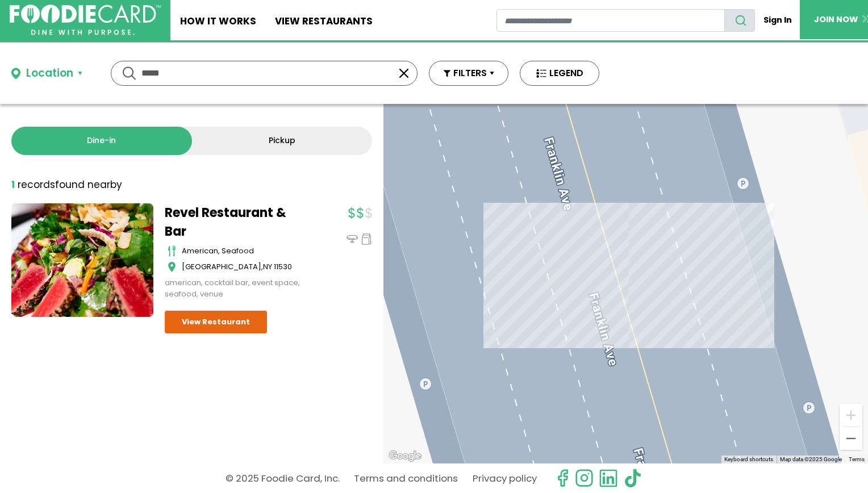 The image size is (868, 493). I want to click on button: FILTERS, so click(469, 74).